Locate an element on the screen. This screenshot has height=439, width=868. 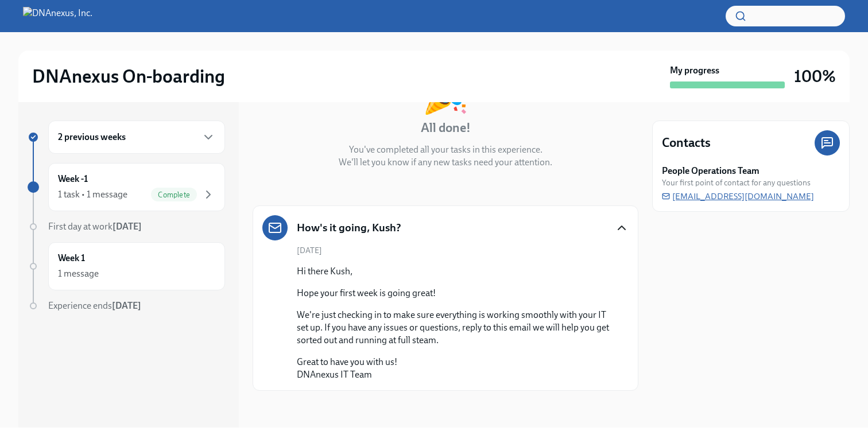
span: Complete is located at coordinates (174, 194).